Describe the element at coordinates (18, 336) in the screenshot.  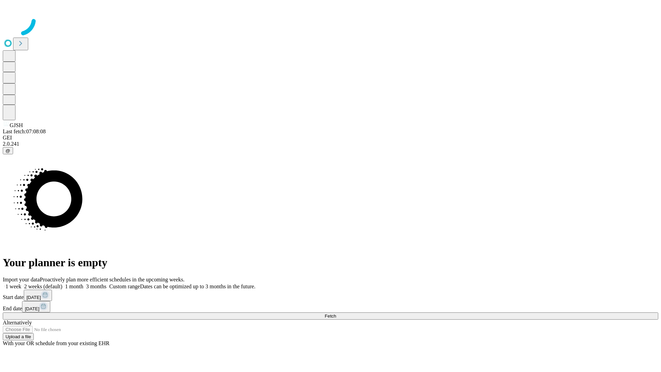
I see `button: Upload a file` at that location.